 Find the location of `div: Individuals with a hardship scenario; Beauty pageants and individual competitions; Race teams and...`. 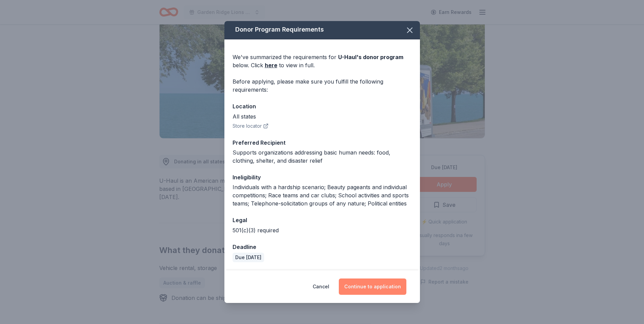

div: Individuals with a hardship scenario; Beauty pageants and individual competitions; Race teams and... is located at coordinates (323, 195).